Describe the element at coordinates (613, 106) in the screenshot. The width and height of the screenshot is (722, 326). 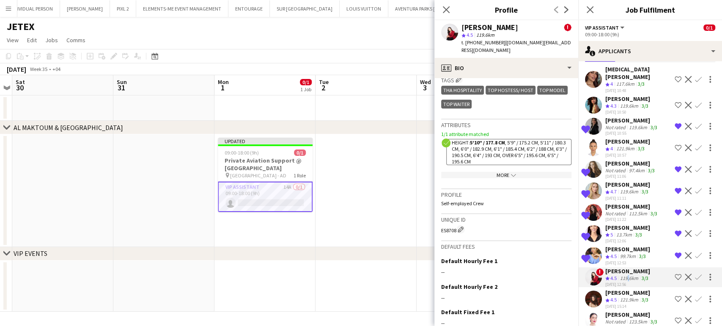
I see `span: 4.3` at that location.